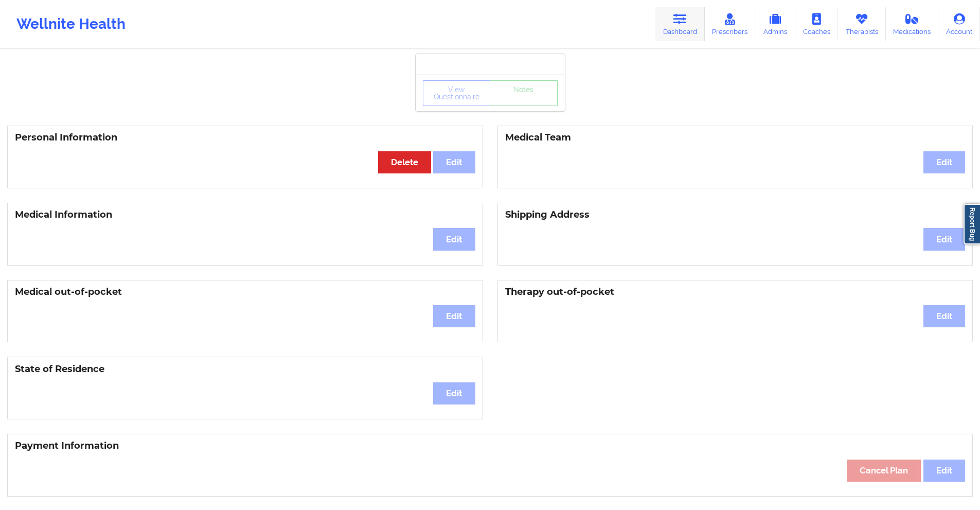 This screenshot has height=510, width=980. I want to click on h3: Personal Information, so click(245, 137).